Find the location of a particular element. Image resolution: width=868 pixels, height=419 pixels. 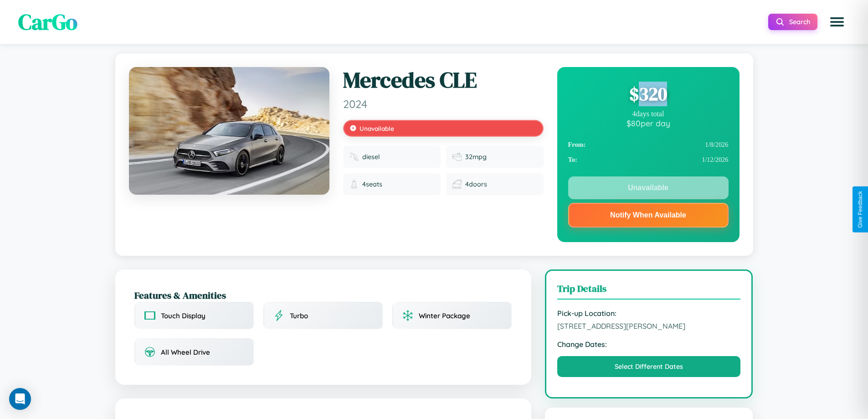

span: 4 seats is located at coordinates (372, 184).